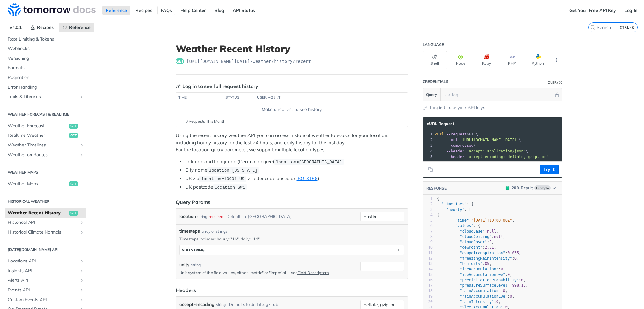  What do you see at coordinates (166, 10) in the screenshot?
I see `a: FAQs` at bounding box center [166, 10].